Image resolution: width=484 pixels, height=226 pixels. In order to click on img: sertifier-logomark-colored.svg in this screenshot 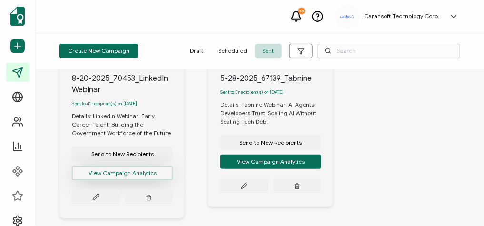, I will do `click(17, 16)`.